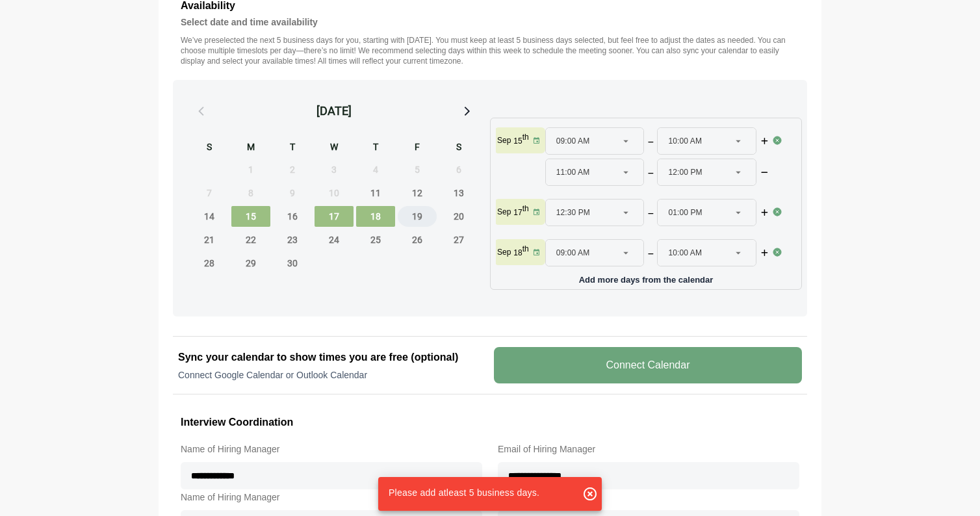 This screenshot has height=516, width=980. Describe the element at coordinates (251, 240) in the screenshot. I see `span: Monday, September 22, 2025` at that location.